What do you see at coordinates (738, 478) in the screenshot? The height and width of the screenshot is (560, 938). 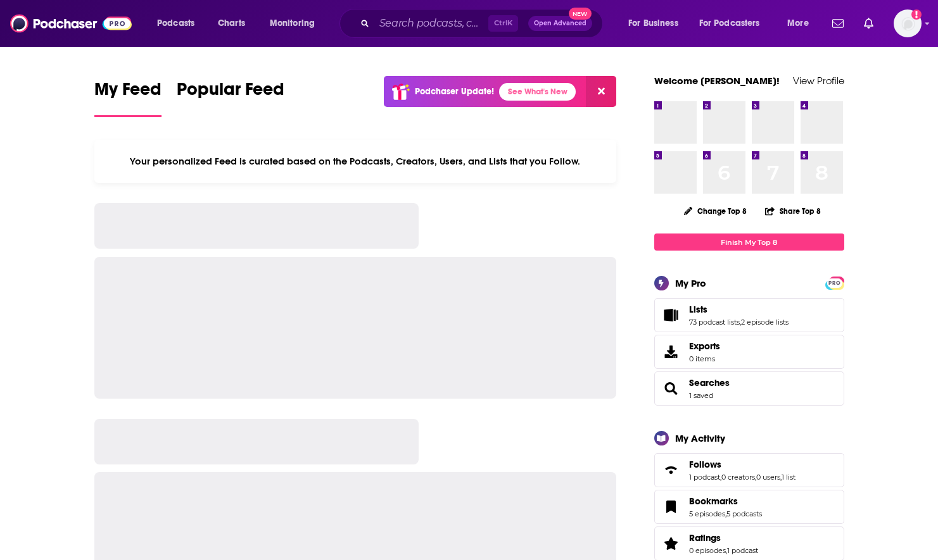 I see `a: 0 creators` at bounding box center [738, 478].